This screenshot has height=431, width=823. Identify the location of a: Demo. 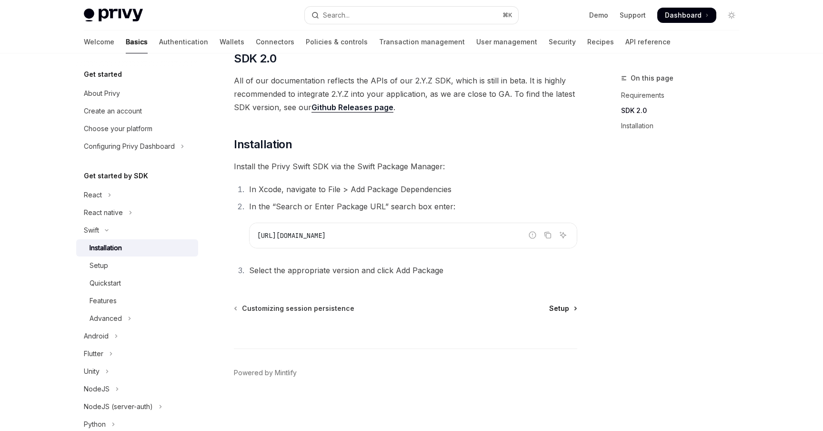
(599, 15).